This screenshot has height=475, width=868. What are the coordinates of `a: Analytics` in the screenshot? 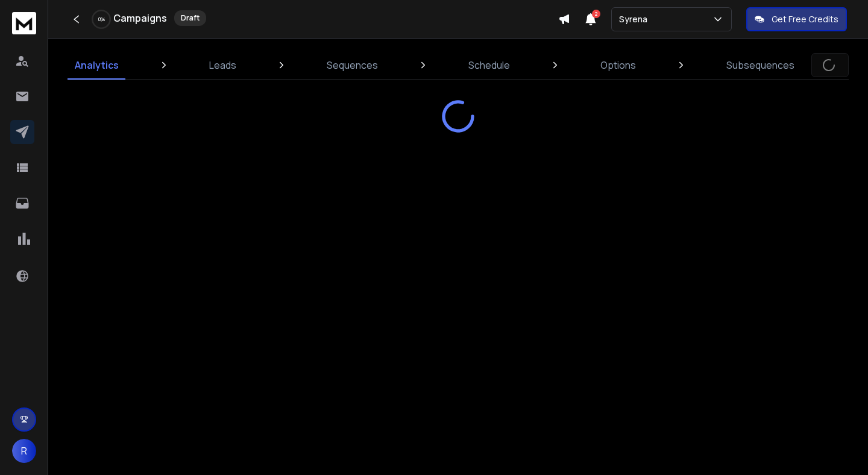 It's located at (97, 65).